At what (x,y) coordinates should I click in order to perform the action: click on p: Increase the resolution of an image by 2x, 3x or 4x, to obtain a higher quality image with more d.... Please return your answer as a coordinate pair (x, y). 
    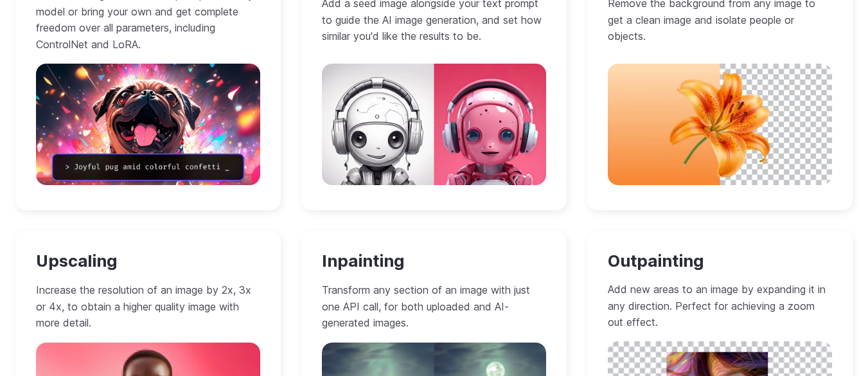
    Looking at the image, I should click on (148, 306).